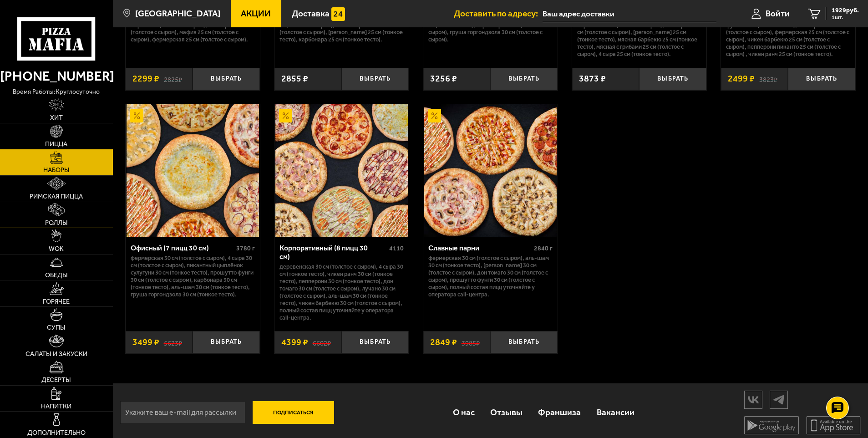 The width and height of the screenshot is (868, 438). Describe the element at coordinates (341, 292) in the screenshot. I see `p: Деревенская 30 см (толстое с сыром), 4 сыра 30 см (тонкое тесто), Чикен Ранч 30 см (тонкое тесто)...` at that location.